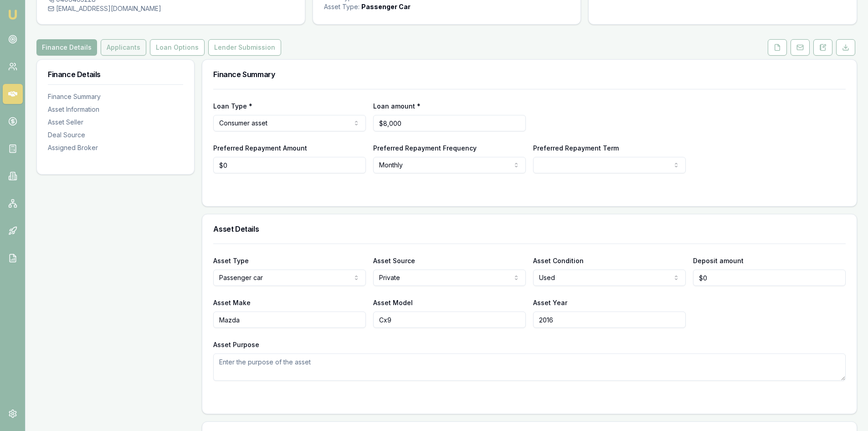 Image resolution: width=868 pixels, height=431 pixels. Describe the element at coordinates (236, 344) in the screenshot. I see `label: Asset Purpose` at that location.